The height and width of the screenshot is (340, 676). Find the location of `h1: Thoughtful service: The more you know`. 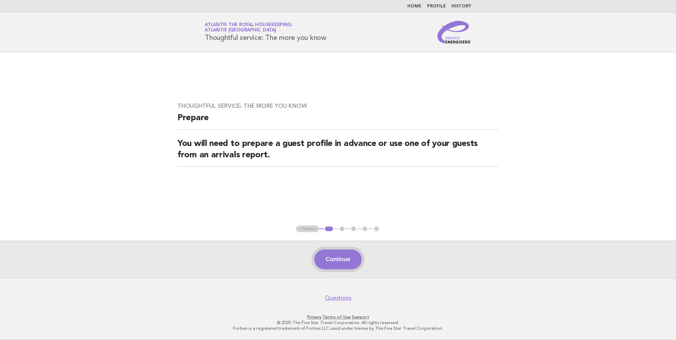

h1: Thoughtful service: The more you know is located at coordinates (265, 32).